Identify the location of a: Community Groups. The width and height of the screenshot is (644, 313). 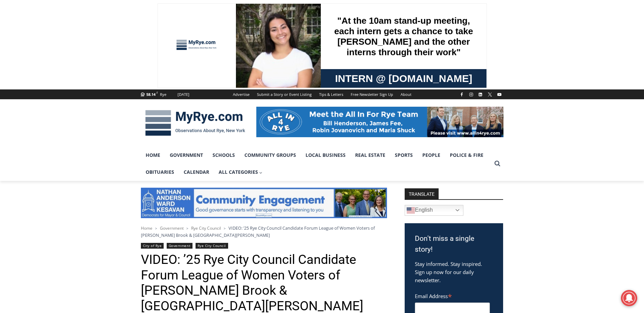
(270, 155).